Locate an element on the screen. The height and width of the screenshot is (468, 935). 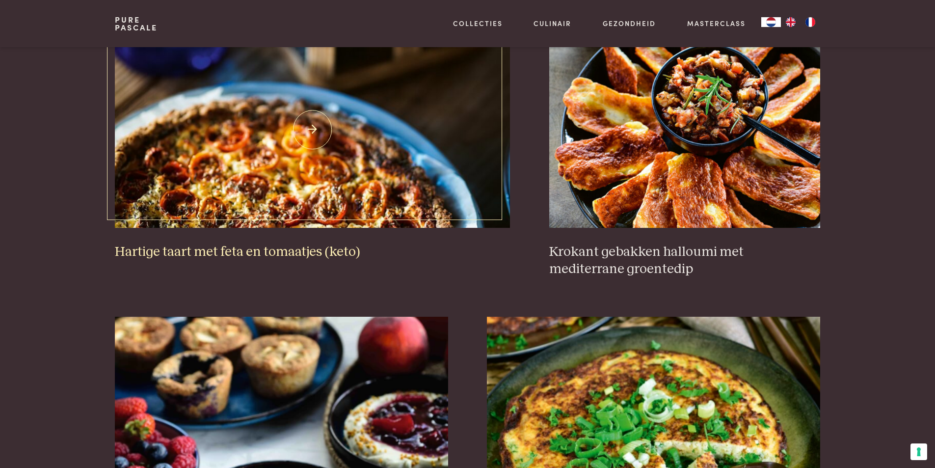
aside: Language selected: Nederlands is located at coordinates (790, 22).